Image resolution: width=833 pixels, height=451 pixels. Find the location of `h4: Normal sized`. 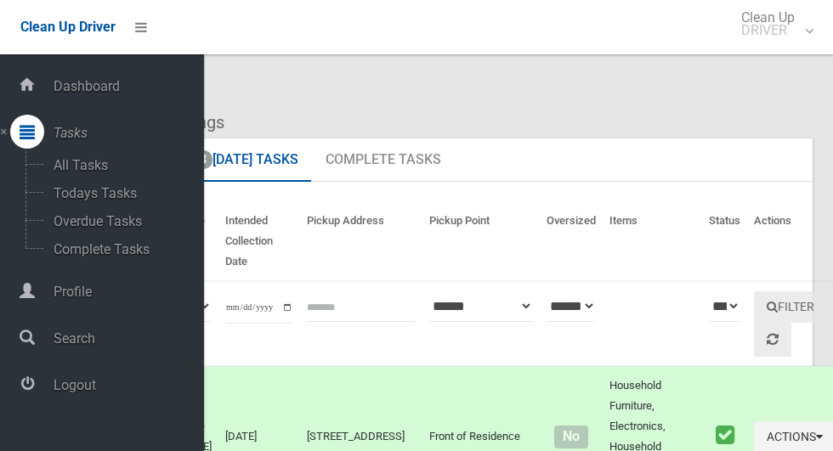

h4: Normal sized is located at coordinates (571, 437).